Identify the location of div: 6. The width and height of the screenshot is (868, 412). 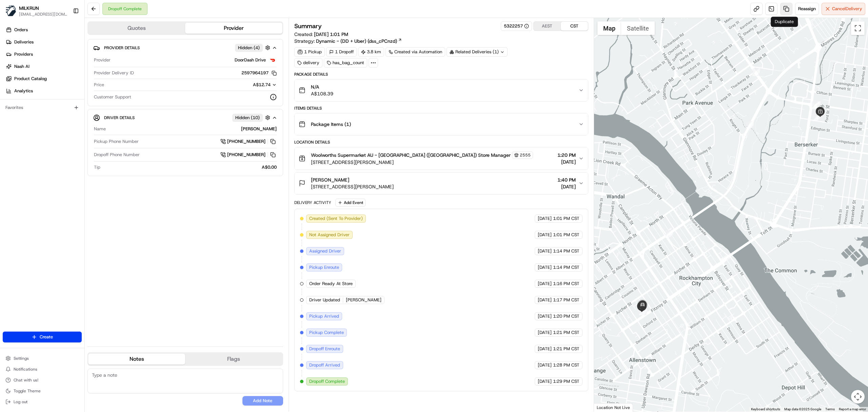
(670, 234).